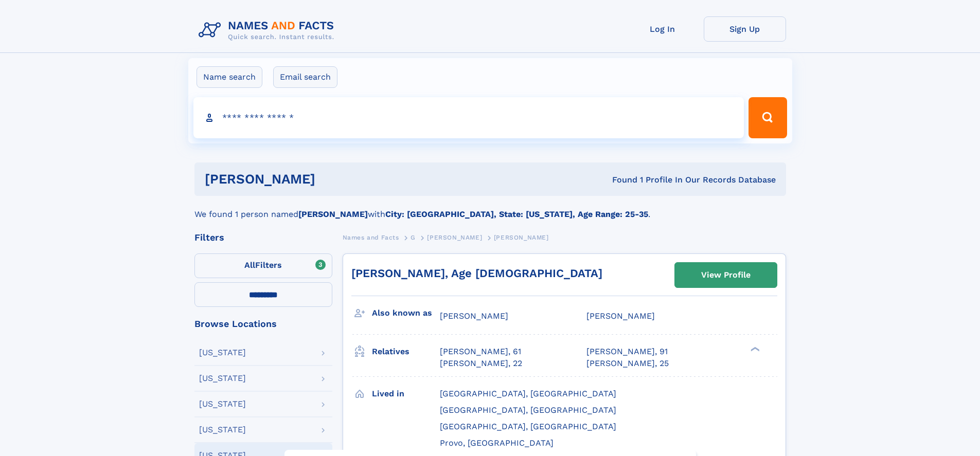 The width and height of the screenshot is (980, 456). What do you see at coordinates (230, 77) in the screenshot?
I see `label: Name search` at bounding box center [230, 77].